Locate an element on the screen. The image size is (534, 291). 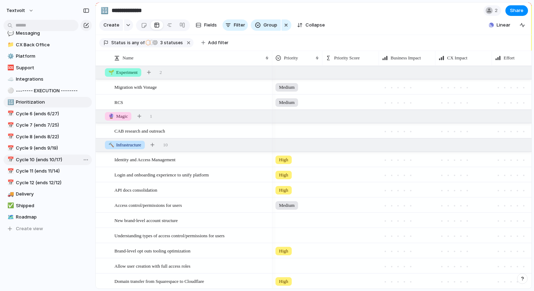
div: 📁CX Back Office is located at coordinates (48, 45).